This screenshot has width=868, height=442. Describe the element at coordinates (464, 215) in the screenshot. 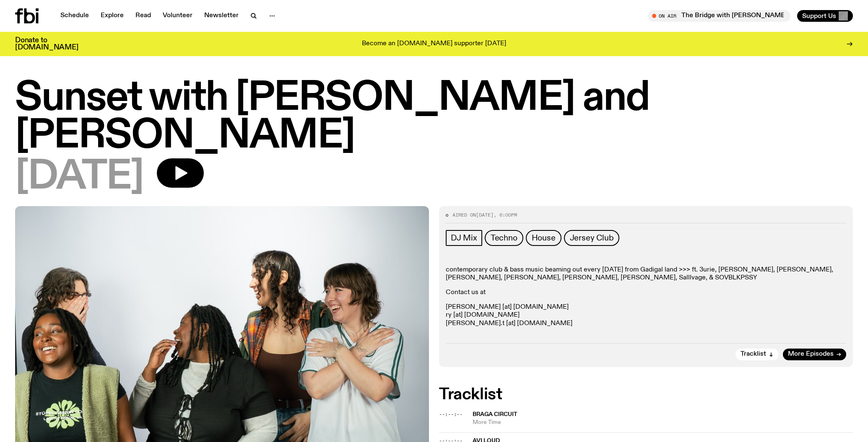

I see `span: Aired on` at that location.